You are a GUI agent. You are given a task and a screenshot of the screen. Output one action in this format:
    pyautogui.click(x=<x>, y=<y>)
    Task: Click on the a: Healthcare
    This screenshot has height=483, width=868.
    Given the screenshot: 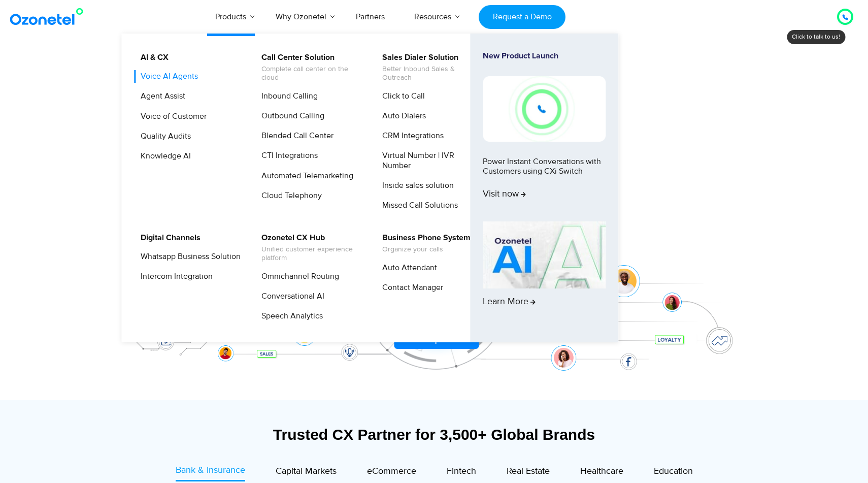 What is the action you would take?
    pyautogui.click(x=602, y=473)
    